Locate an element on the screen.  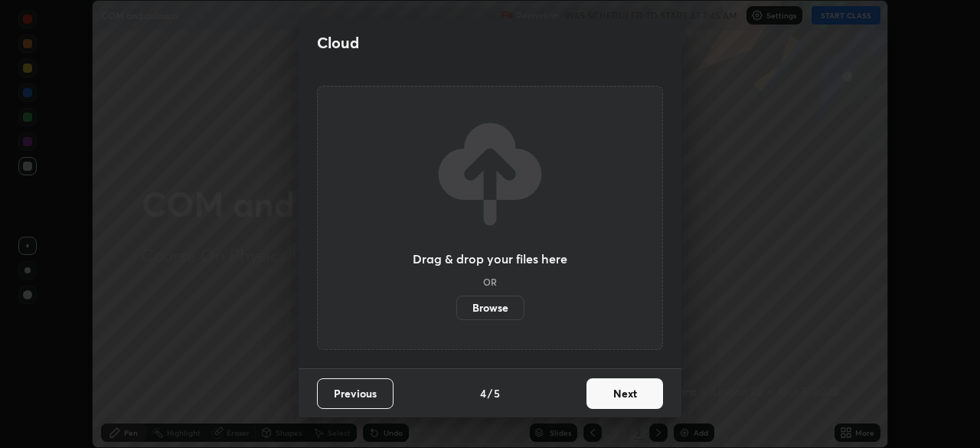
button: Previous is located at coordinates (355, 393).